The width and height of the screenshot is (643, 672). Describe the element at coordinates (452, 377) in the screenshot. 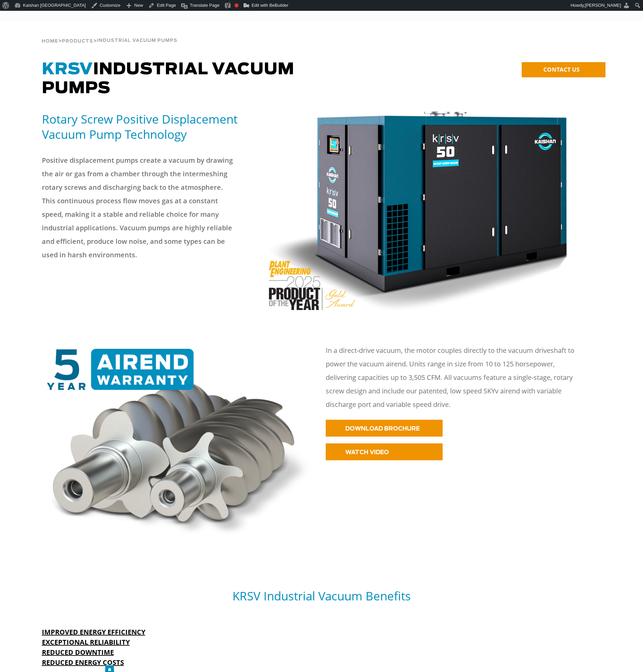

I see `p: In a direct-drive vacuum, the motor couples directly to the vacuum driveshaft to power the vacuum...` at that location.